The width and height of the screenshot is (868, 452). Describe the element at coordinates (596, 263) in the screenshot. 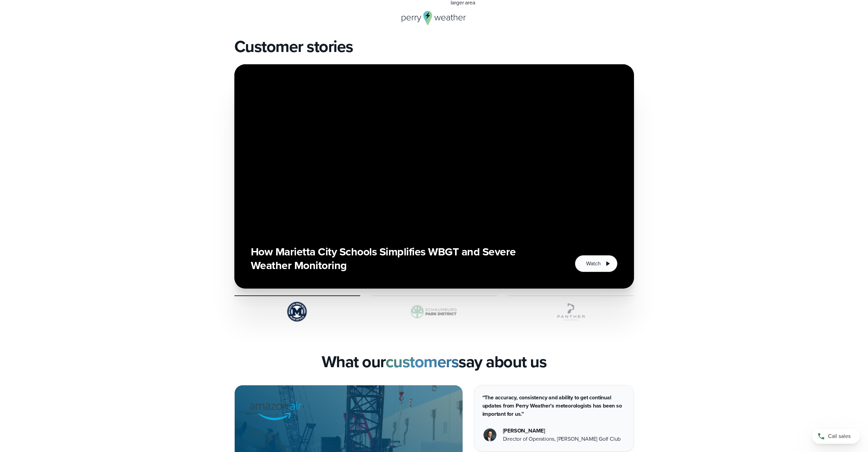

I see `button: Watch` at that location.